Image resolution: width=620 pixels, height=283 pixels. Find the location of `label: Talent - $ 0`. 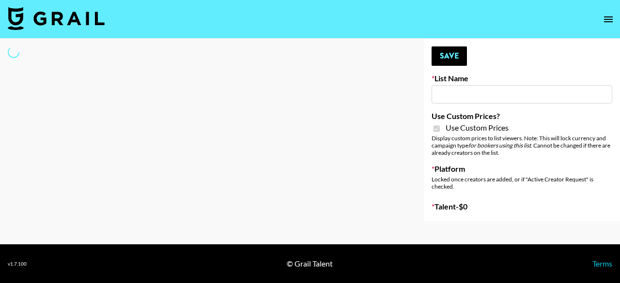

label: Talent - $ 0 is located at coordinates (522, 207).